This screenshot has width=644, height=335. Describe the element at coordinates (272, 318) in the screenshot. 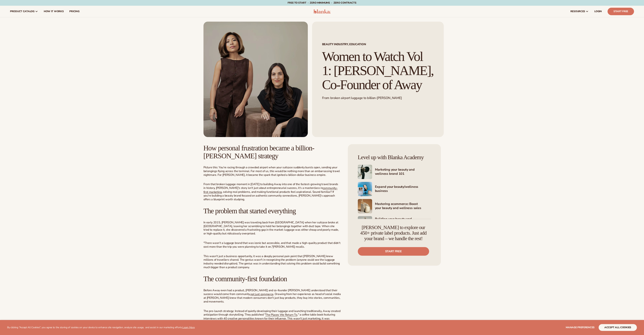

I see `span: : Instead of quietly developing their luggage and launching traditionally, Away created anticipat...` at that location.